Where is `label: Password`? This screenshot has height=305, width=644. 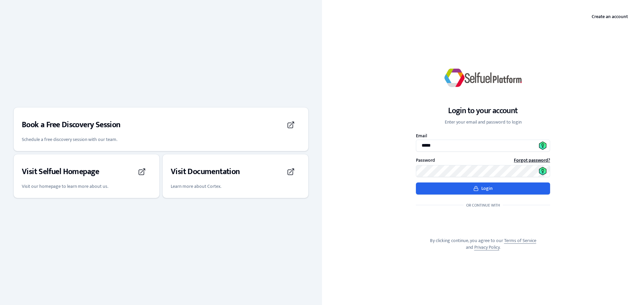
label: Password is located at coordinates (425, 161).